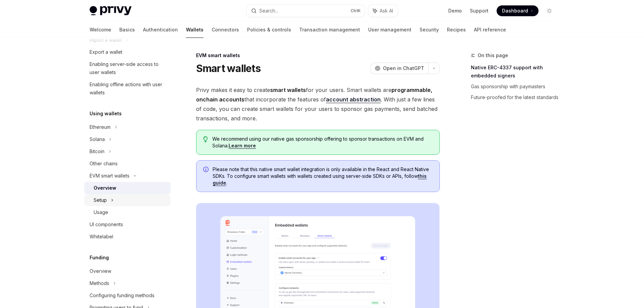  I want to click on img: light logo, so click(111, 11).